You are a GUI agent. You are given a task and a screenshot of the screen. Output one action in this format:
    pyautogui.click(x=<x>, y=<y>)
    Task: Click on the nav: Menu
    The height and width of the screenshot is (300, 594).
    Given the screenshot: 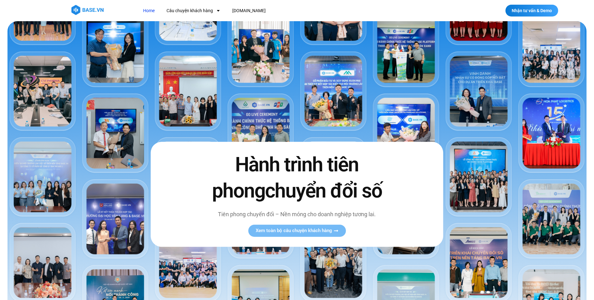 What is the action you would take?
    pyautogui.click(x=259, y=11)
    